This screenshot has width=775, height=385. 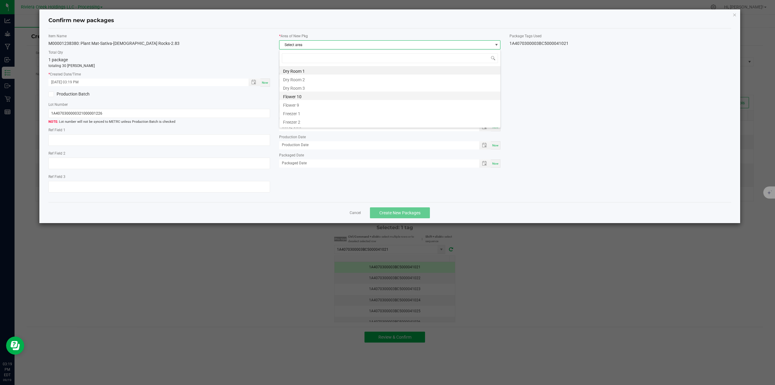 What do you see at coordinates (159, 177) in the screenshot?
I see `label: Ref Field 3` at bounding box center [159, 177].